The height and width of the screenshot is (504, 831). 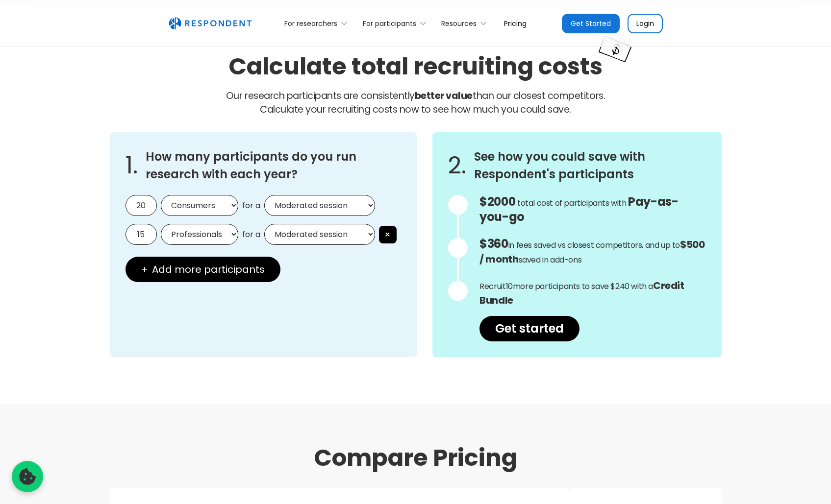 I want to click on img: Untitled UI logotext, so click(x=210, y=23).